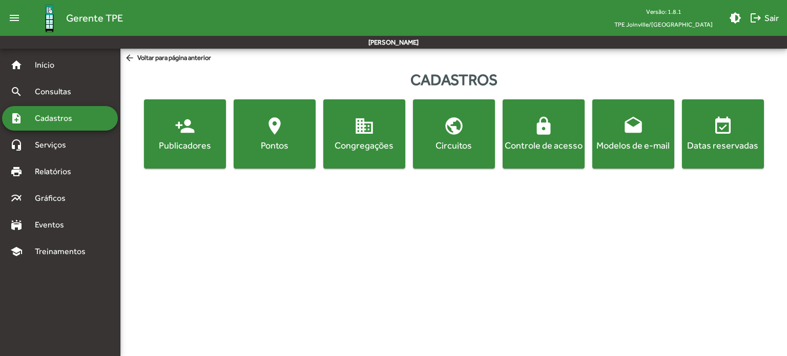 The width and height of the screenshot is (787, 356). I want to click on div: Controle de acesso, so click(544, 145).